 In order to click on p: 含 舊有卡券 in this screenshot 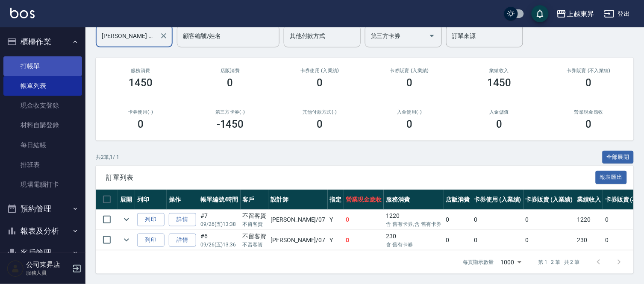, I will do `click(414, 245)`.